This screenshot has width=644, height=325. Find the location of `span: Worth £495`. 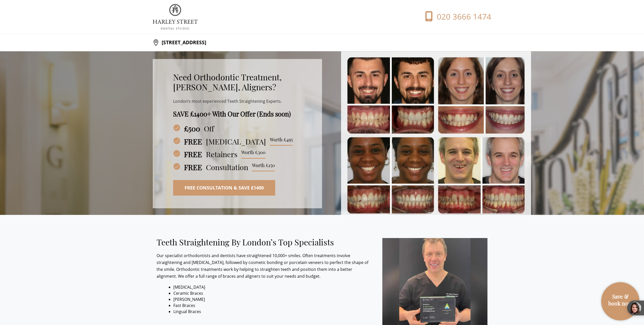

span: Worth £495 is located at coordinates (281, 141).